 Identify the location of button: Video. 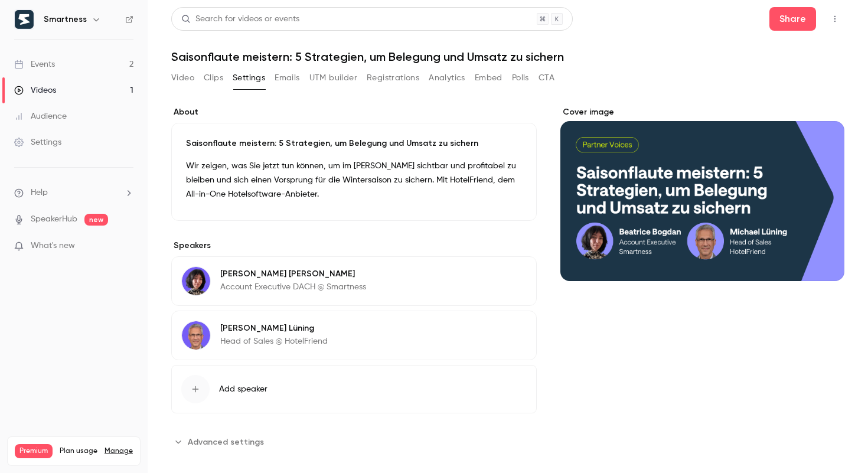
(182, 78).